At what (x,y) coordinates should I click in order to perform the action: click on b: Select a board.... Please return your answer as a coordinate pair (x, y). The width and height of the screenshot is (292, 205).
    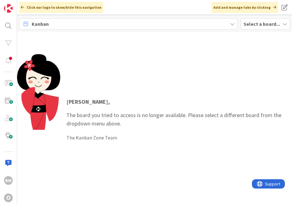
    Looking at the image, I should click on (261, 24).